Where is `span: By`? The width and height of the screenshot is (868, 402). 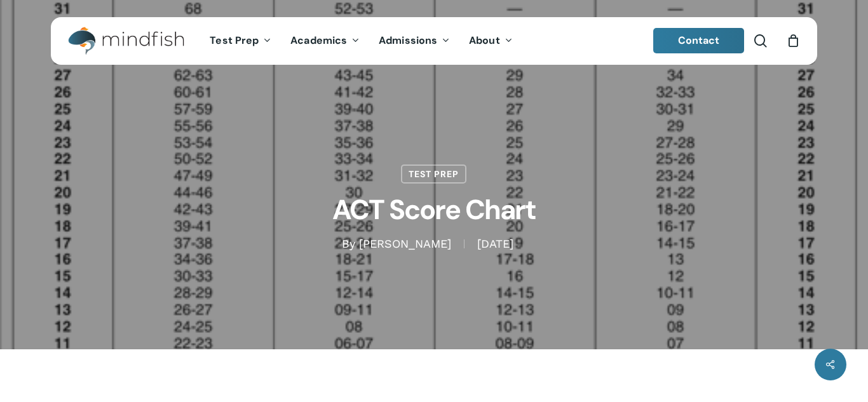
span: By is located at coordinates (348, 244).